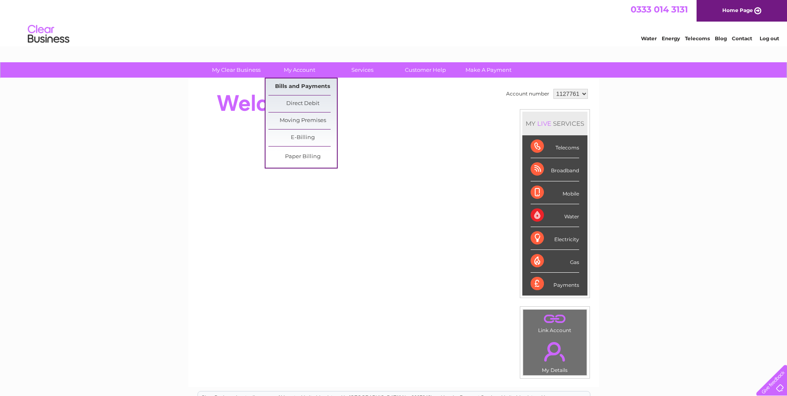 The height and width of the screenshot is (396, 787). Describe the element at coordinates (659, 9) in the screenshot. I see `a: 0333 014 3131` at that location.